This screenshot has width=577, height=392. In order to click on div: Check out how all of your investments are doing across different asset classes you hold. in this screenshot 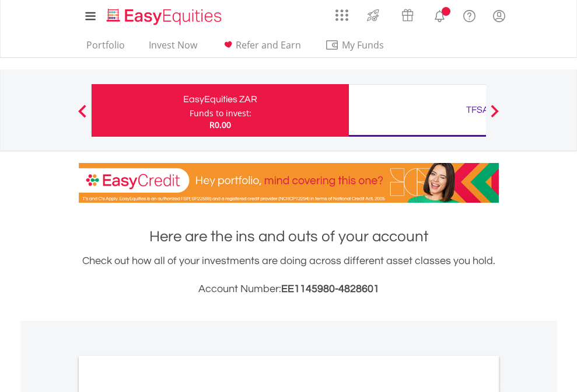, I will do `click(288, 275)`.